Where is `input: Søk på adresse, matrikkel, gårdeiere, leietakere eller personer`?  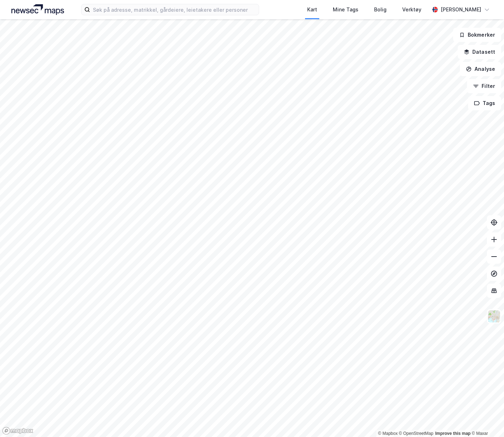
input: Søk på adresse, matrikkel, gårdeiere, leietakere eller personer is located at coordinates (174, 10).